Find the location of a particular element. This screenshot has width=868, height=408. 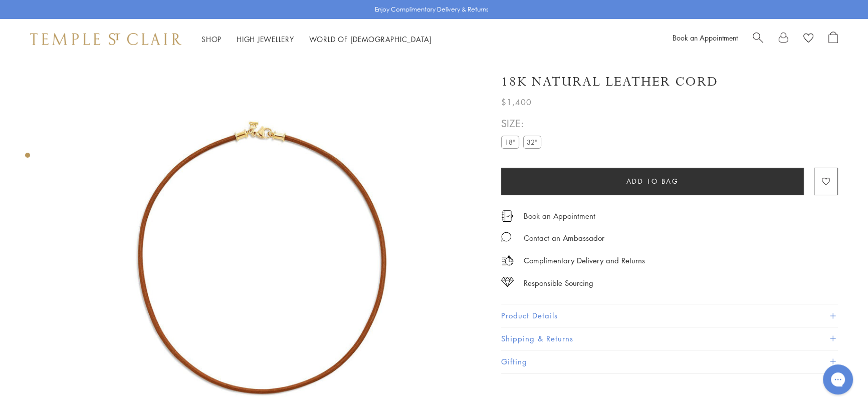

span: $1,400 is located at coordinates (516, 102).